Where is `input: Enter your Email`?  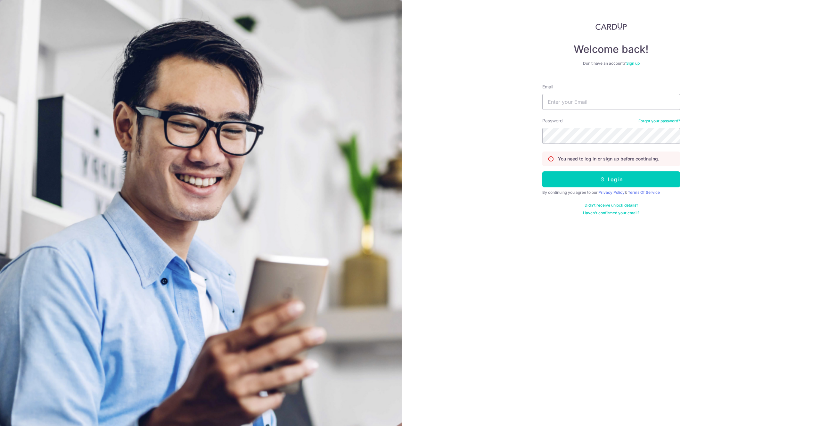
input: Enter your Email is located at coordinates (611, 102).